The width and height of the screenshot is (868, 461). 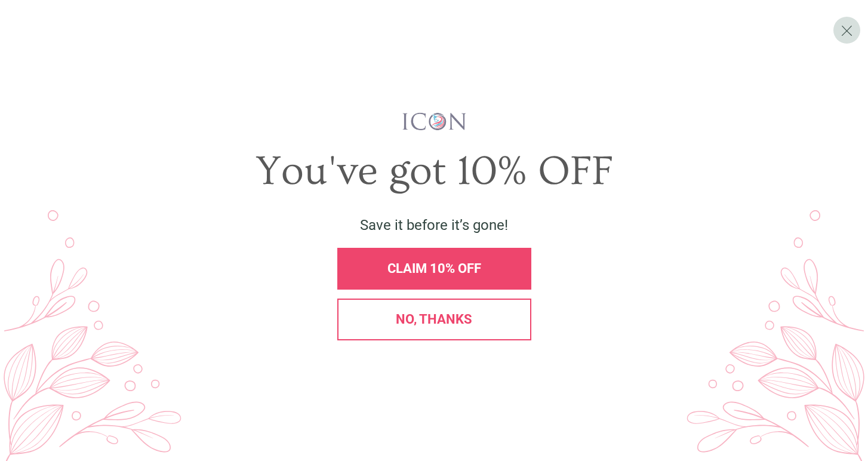 I want to click on span: CLAIM 10% OFF, so click(x=434, y=268).